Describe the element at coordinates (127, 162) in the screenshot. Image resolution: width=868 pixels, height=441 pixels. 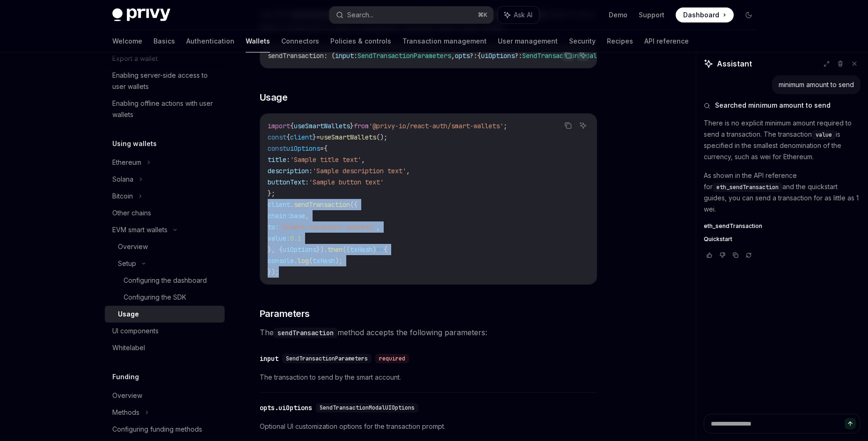
I see `div: Ethereum` at that location.